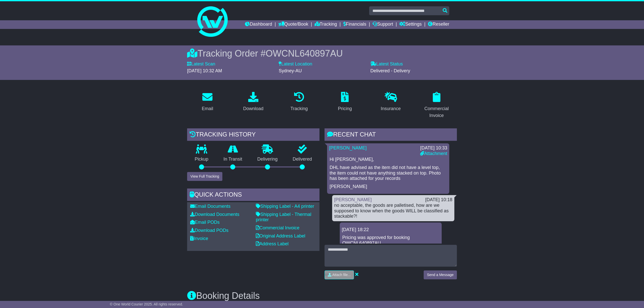  Describe the element at coordinates (209, 230) in the screenshot. I see `a: Download PODs` at that location.